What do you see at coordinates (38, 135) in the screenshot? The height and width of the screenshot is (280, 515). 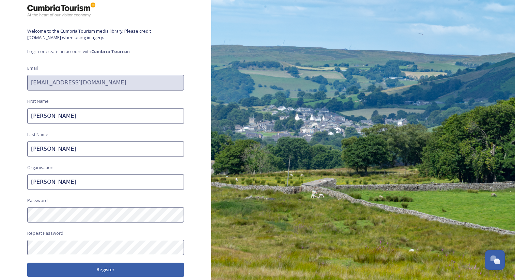 I see `span: Last Name` at bounding box center [38, 135].